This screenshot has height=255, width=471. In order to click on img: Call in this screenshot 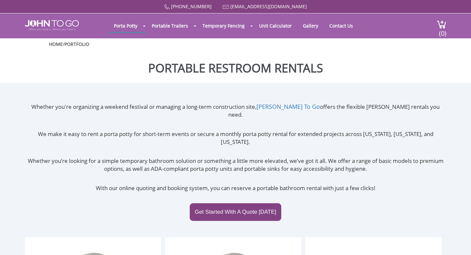, I will do `click(167, 7)`.